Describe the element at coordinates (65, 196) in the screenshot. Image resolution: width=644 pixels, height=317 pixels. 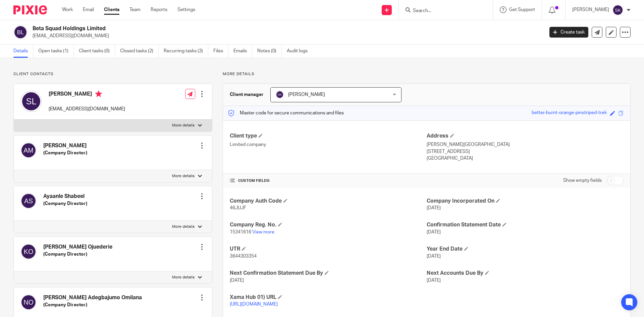
I see `h4: Ayaanle Shabeel` at that location.